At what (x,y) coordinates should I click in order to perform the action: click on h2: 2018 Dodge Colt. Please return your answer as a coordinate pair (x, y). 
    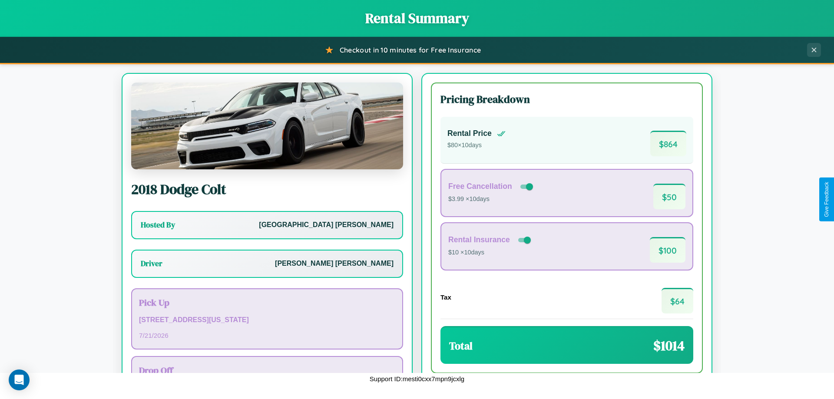
    Looking at the image, I should click on (267, 189).